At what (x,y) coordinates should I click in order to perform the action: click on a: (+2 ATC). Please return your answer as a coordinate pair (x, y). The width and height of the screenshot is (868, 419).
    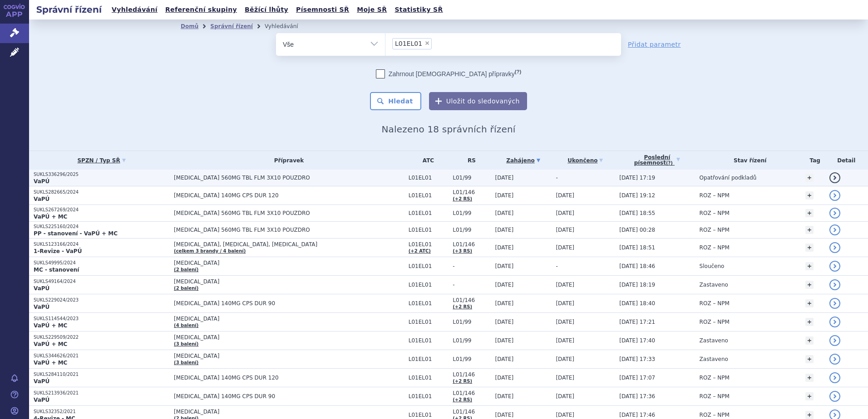
    Looking at the image, I should click on (419, 251).